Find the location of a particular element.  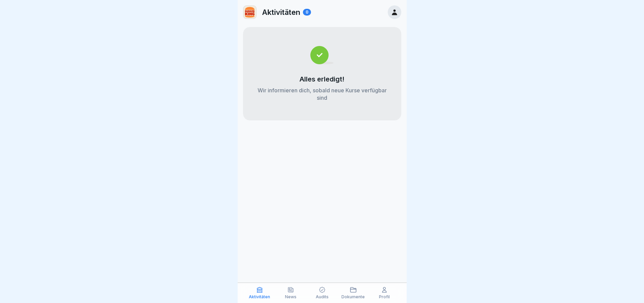

p: Audits is located at coordinates (322, 297).